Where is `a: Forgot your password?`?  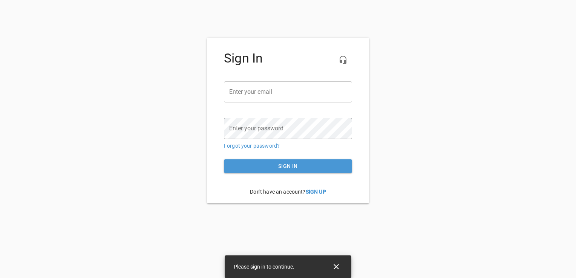
a: Forgot your password? is located at coordinates (252, 146).